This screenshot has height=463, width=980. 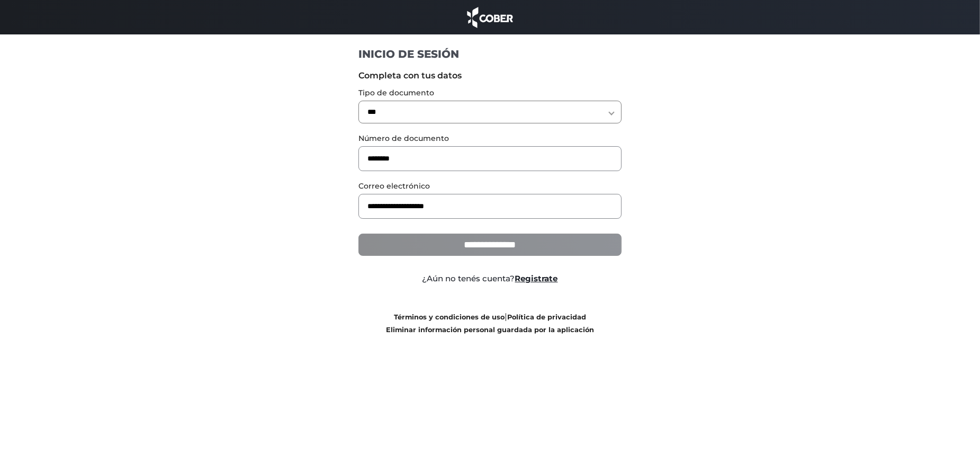 What do you see at coordinates (489, 93) in the screenshot?
I see `label: Tipo de documento` at bounding box center [489, 93].